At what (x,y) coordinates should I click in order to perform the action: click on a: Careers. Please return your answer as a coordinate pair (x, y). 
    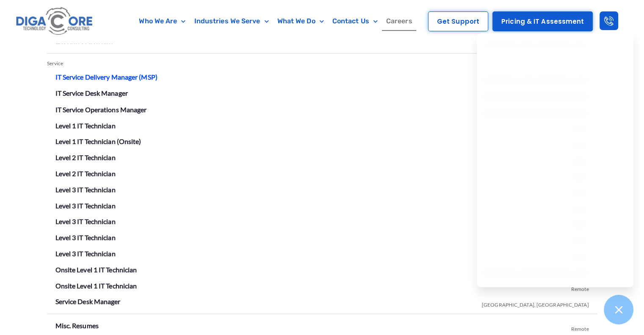
    Looking at the image, I should click on (400, 21).